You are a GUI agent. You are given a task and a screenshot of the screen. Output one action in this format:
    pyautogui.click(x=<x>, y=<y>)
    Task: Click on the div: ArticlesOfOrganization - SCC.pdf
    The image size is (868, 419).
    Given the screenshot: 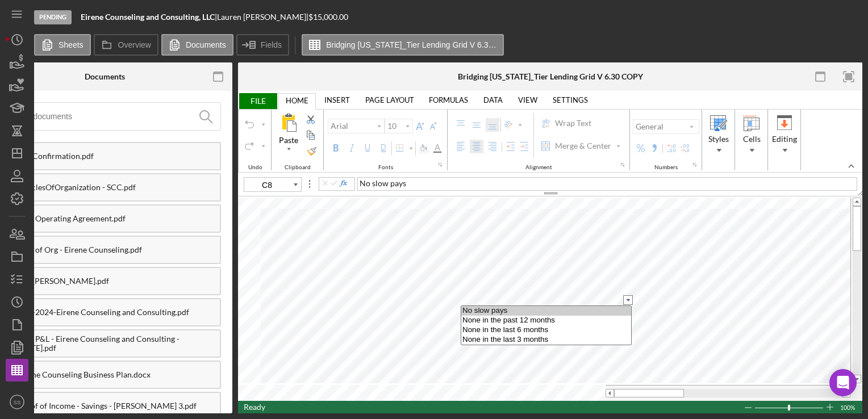 What is the action you would take?
    pyautogui.click(x=119, y=187)
    